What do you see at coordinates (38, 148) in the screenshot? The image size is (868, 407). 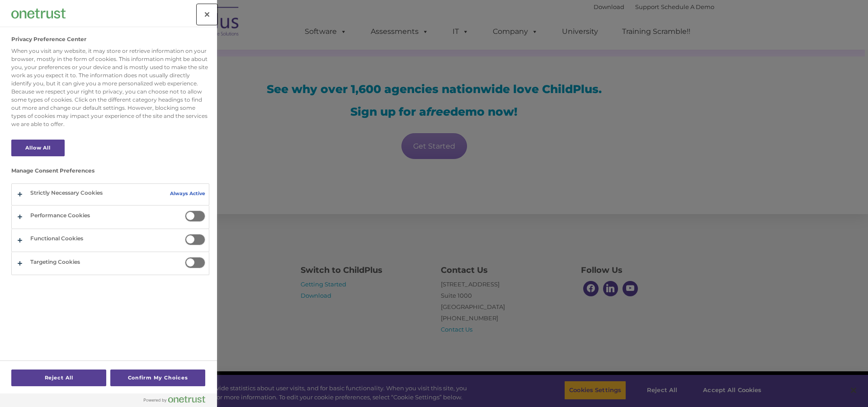 I see `button: Allow All` at bounding box center [38, 148].